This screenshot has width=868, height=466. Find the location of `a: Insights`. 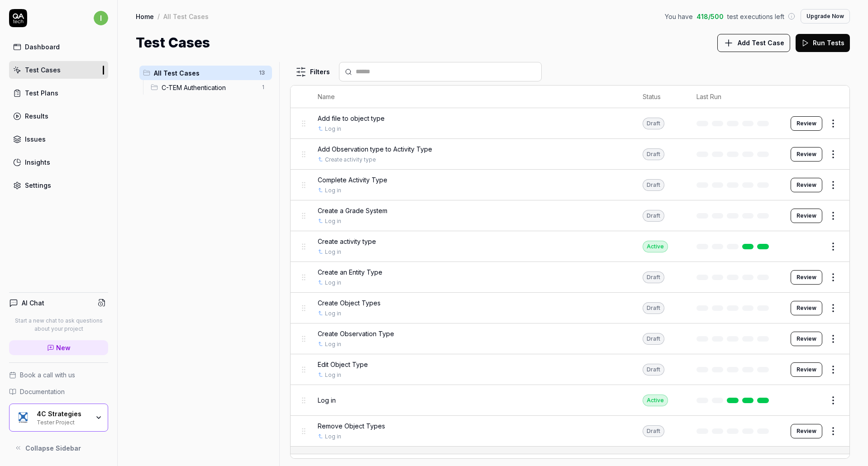

a: Insights is located at coordinates (58, 162).